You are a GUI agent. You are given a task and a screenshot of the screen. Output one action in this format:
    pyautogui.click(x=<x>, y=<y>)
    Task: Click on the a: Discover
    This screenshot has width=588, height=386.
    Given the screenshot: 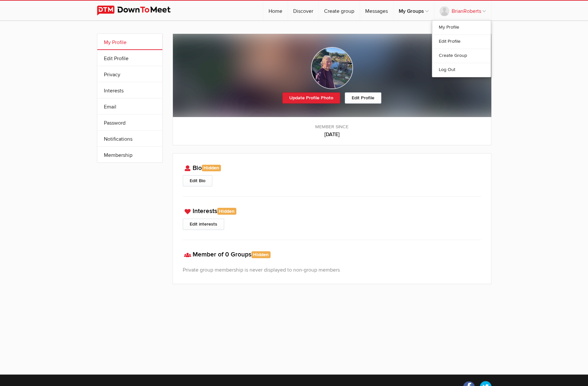 What is the action you would take?
    pyautogui.click(x=303, y=11)
    